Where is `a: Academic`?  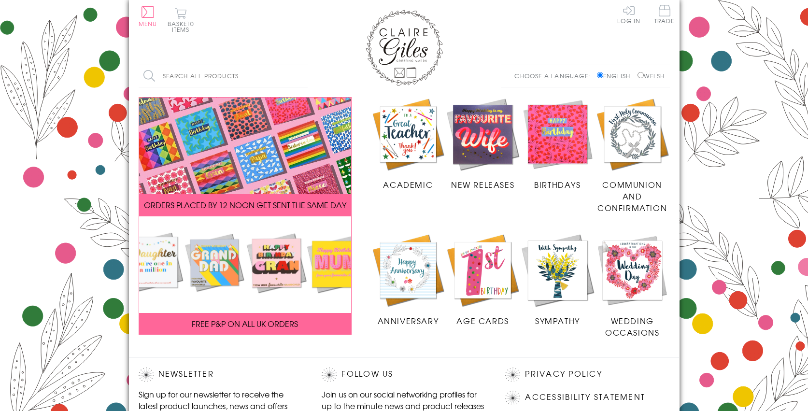
a: Academic is located at coordinates (408, 144).